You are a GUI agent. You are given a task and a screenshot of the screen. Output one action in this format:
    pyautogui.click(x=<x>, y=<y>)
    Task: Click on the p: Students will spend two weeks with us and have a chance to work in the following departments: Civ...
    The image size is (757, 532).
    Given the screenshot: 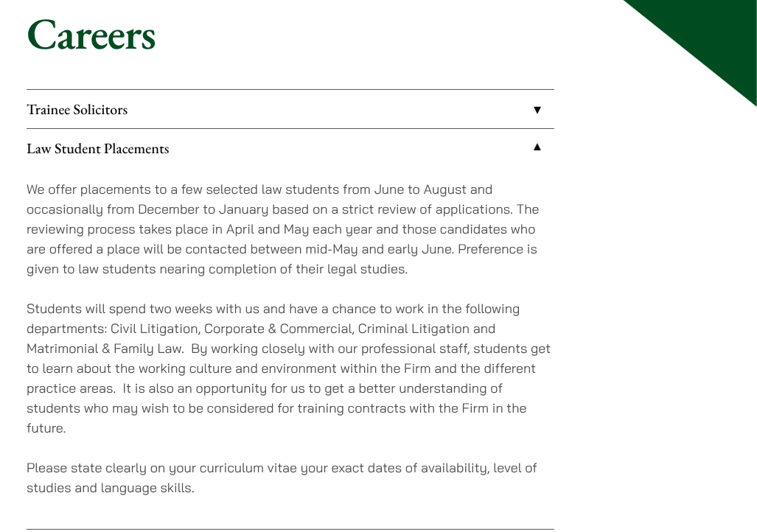 What is the action you would take?
    pyautogui.click(x=290, y=368)
    